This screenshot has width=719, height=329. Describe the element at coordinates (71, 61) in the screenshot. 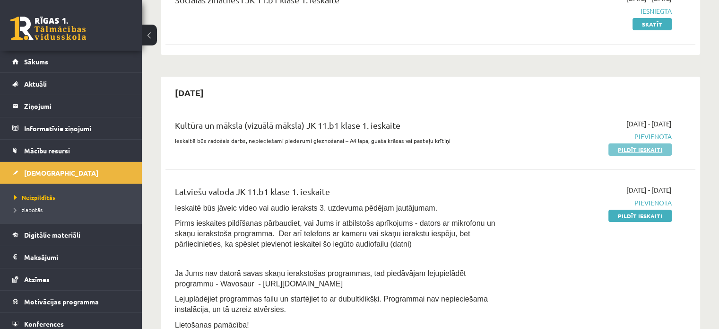

I see `a: Sākums` at that location.